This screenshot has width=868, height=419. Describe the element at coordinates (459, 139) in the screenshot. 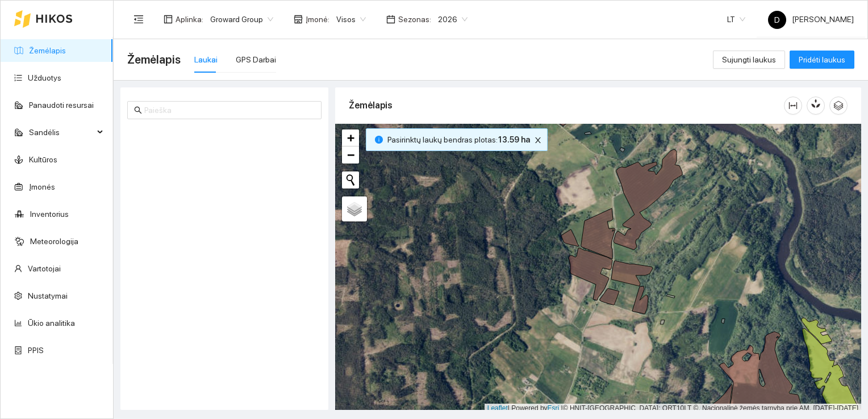

I see `span: Pasirinktų laukų bendras plotas :` at that location.